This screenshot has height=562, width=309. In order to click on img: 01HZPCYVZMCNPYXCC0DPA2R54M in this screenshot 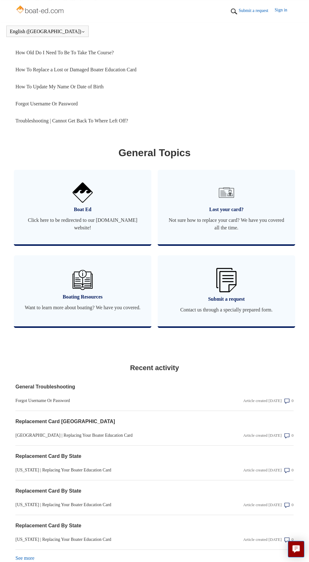, I will do `click(83, 280)`.